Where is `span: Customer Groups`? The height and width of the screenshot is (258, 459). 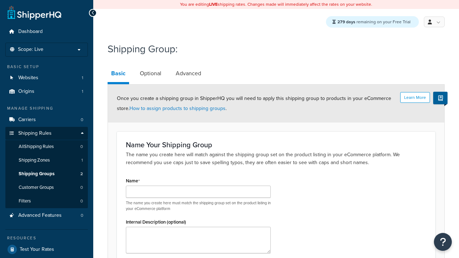 span: Customer Groups is located at coordinates (36, 187).